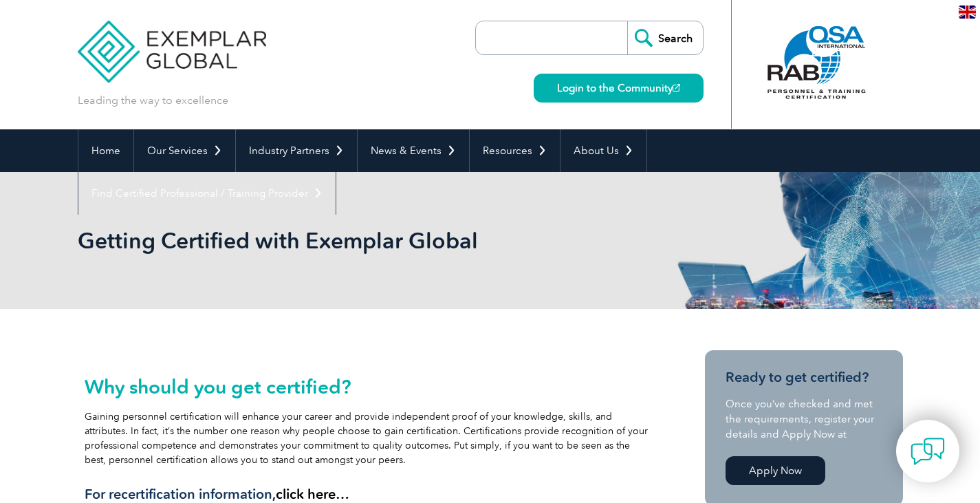 This screenshot has width=980, height=503. Describe the element at coordinates (367, 387) in the screenshot. I see `h2: Why should you get certified?` at that location.